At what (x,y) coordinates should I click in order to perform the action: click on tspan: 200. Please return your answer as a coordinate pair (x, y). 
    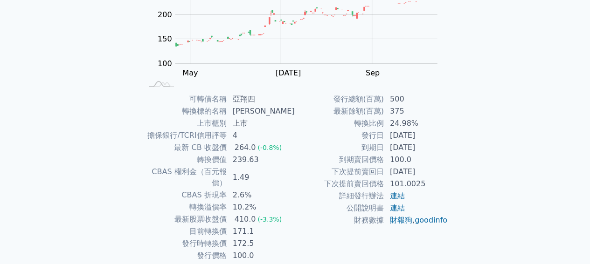
    Looking at the image, I should click on (165, 14).